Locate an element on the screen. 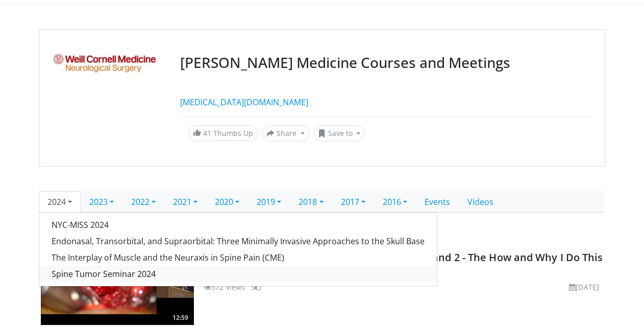 This screenshot has width=644, height=326. a: 2021 is located at coordinates (185, 202).